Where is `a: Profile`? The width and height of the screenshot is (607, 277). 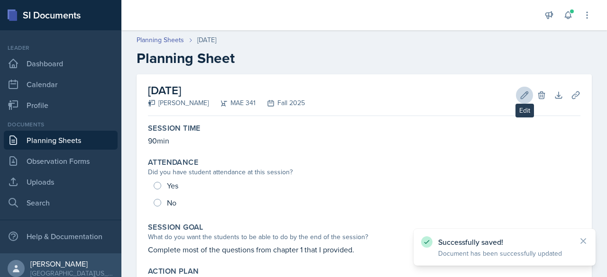 a: Profile is located at coordinates (61, 105).